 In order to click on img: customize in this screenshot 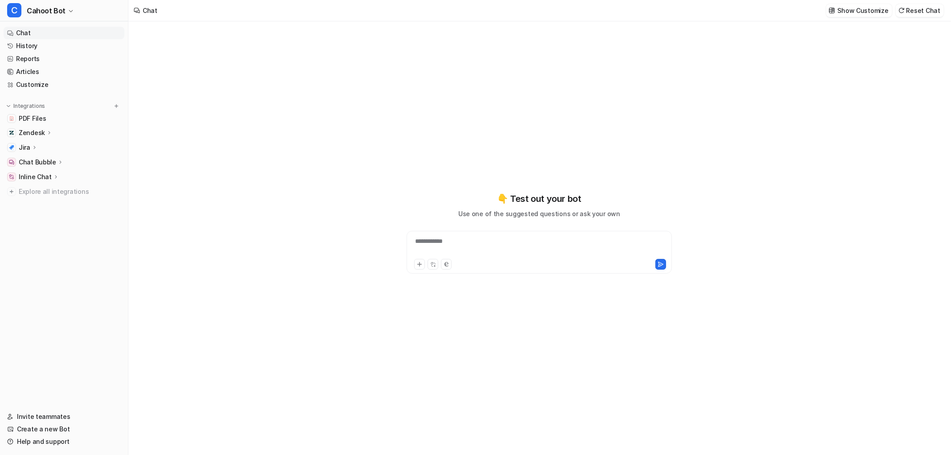, I will do `click(832, 10)`.